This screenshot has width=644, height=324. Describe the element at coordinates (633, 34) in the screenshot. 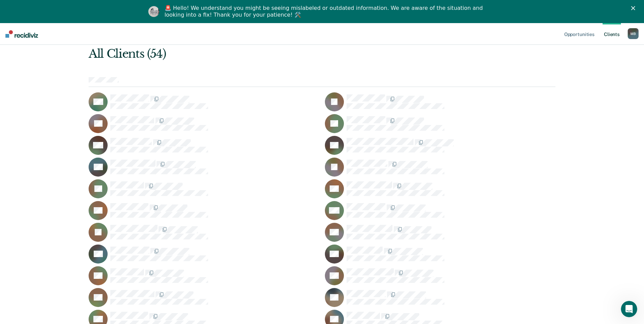

I see `button: MB` at that location.